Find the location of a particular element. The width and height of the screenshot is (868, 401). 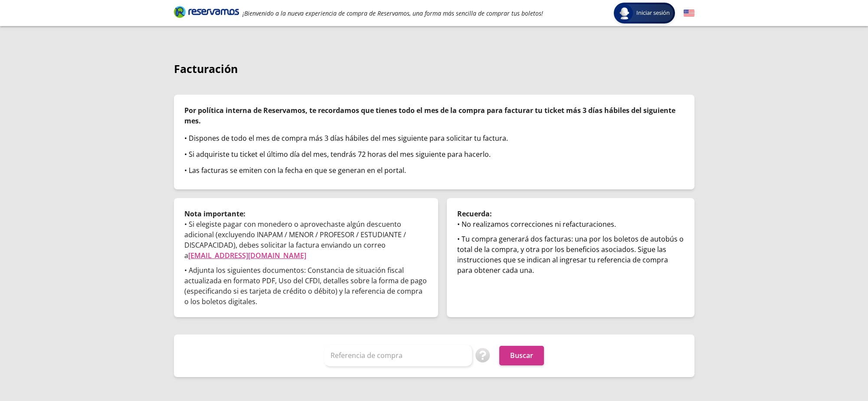

button: English is located at coordinates (689, 13).